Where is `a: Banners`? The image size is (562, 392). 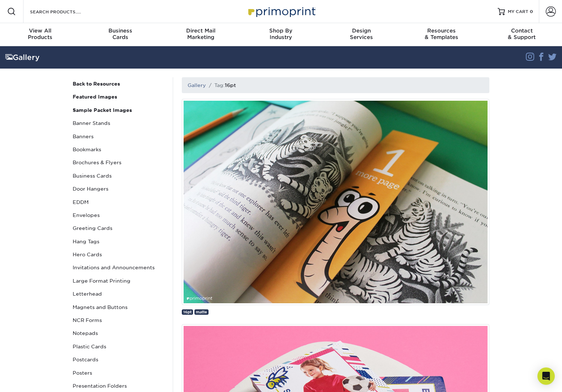
a: Banners is located at coordinates (118, 136).